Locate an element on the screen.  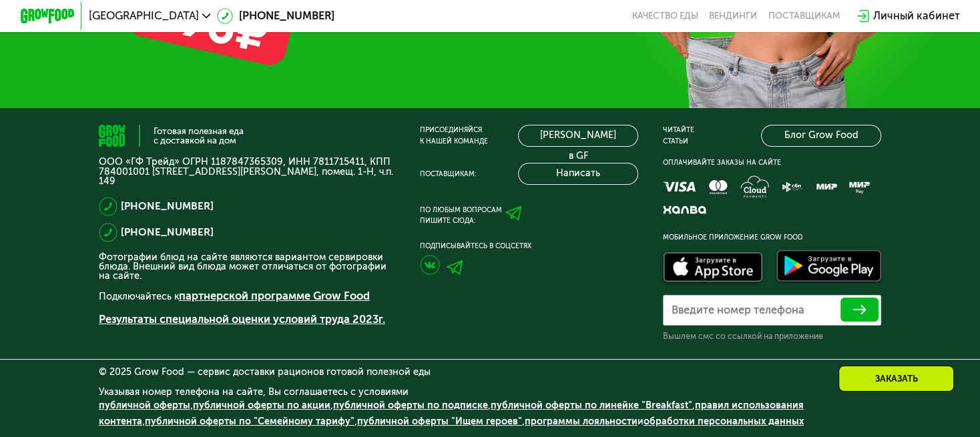
div: поставщикам is located at coordinates (804, 16).